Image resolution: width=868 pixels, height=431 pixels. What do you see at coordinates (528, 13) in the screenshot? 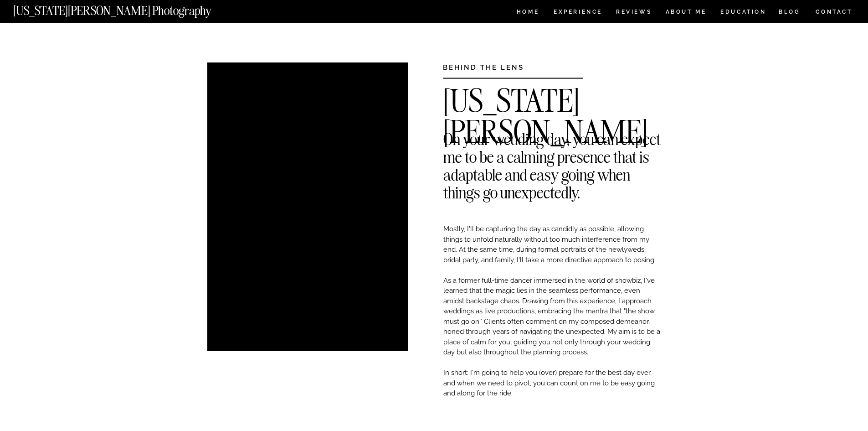
I see `a: HOME` at bounding box center [528, 13].